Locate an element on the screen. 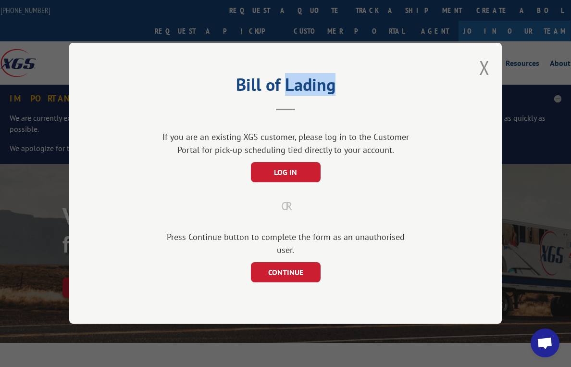 The height and width of the screenshot is (367, 571). button: CONTINUE is located at coordinates (286, 273).